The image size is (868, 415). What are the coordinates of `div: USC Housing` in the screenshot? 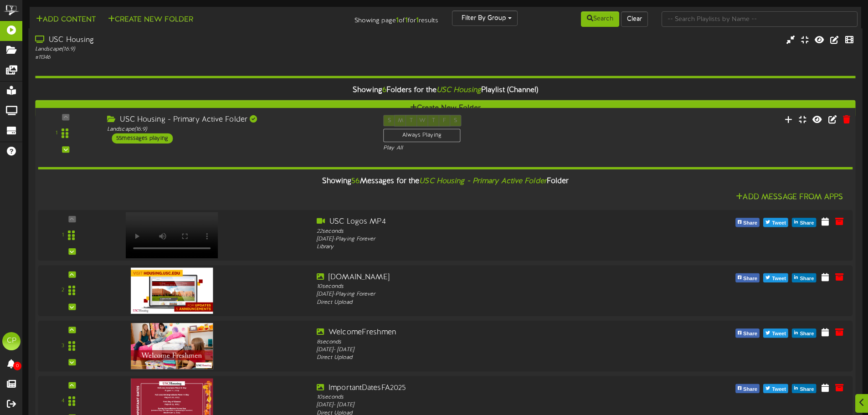 It's located at (202, 40).